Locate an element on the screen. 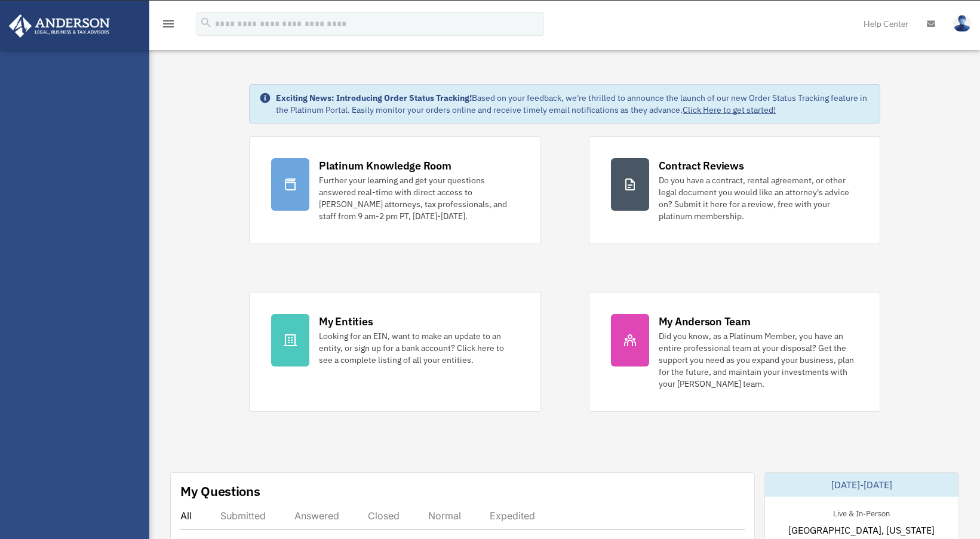  img: User Pic is located at coordinates (962, 24).